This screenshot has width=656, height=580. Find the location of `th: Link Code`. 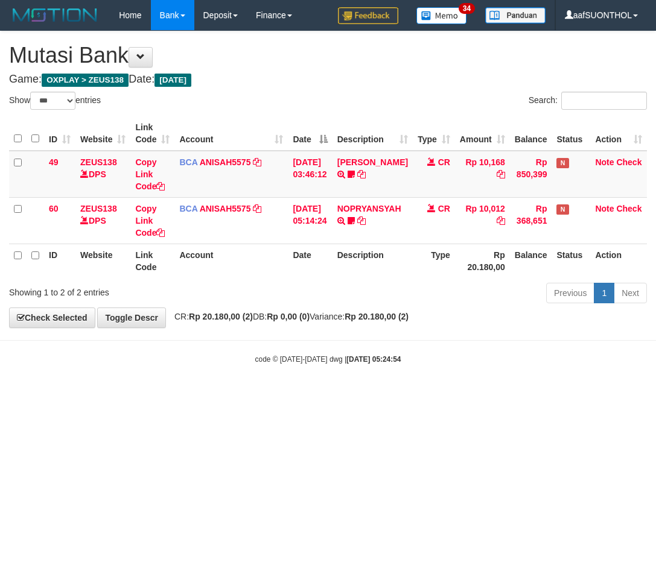

th: Link Code is located at coordinates (152, 261).